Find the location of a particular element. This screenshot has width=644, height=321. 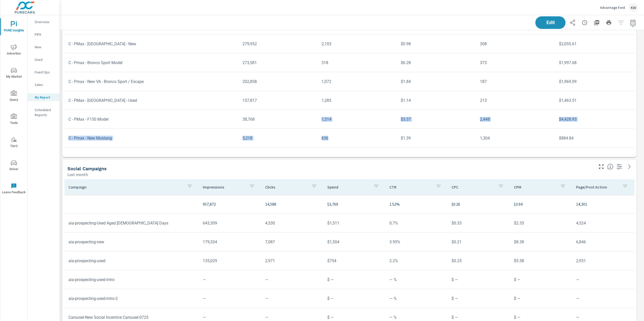

td: 4,524 is located at coordinates (603, 223).